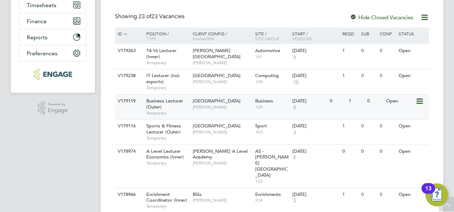 Image resolution: width=454 pixels, height=212 pixels. Describe the element at coordinates (52, 74) in the screenshot. I see `img: educationmattersgroup-logo-retina.png` at that location.